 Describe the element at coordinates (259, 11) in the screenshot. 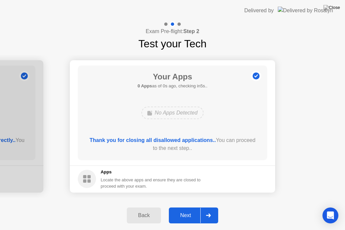

I see `div: Delivered by` at that location.